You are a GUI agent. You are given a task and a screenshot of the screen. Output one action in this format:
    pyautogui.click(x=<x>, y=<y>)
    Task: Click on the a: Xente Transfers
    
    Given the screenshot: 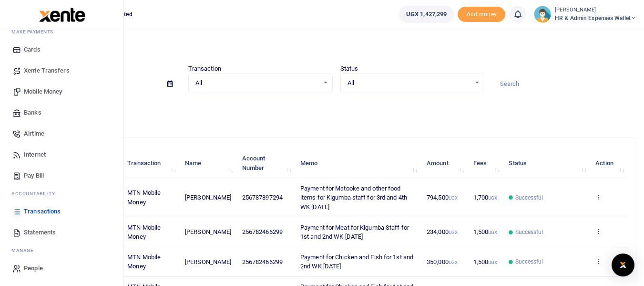 What is the action you would take?
    pyautogui.click(x=61, y=71)
    